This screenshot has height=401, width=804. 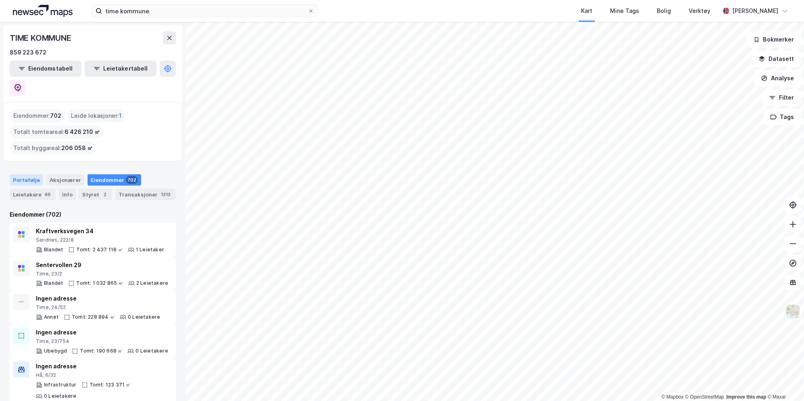 I want to click on div: Time, 23/2, so click(x=102, y=274).